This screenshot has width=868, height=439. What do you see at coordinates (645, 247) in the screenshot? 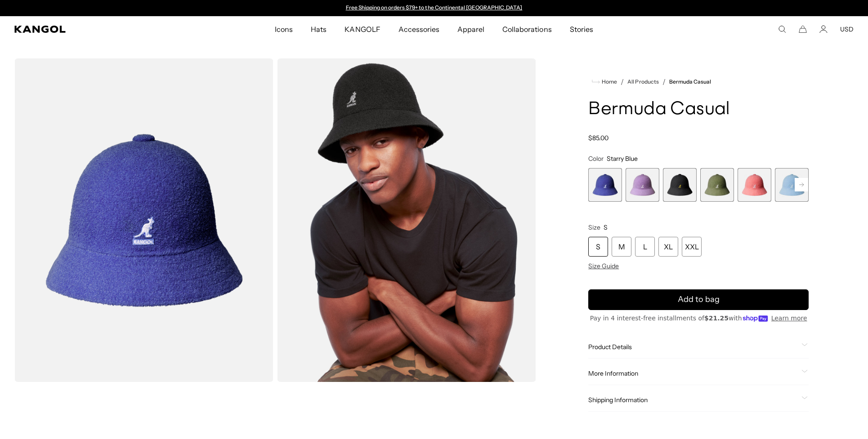
I see `div: L` at bounding box center [645, 247].